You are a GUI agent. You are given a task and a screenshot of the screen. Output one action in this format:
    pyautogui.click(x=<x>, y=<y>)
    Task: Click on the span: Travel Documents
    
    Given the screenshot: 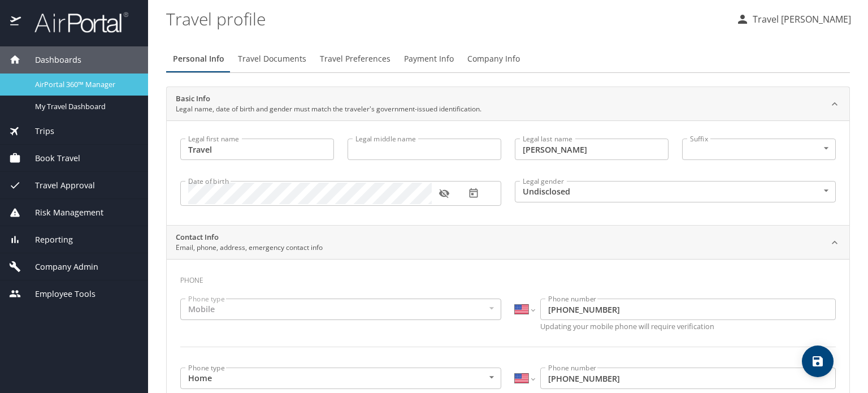 What is the action you would take?
    pyautogui.click(x=271, y=58)
    